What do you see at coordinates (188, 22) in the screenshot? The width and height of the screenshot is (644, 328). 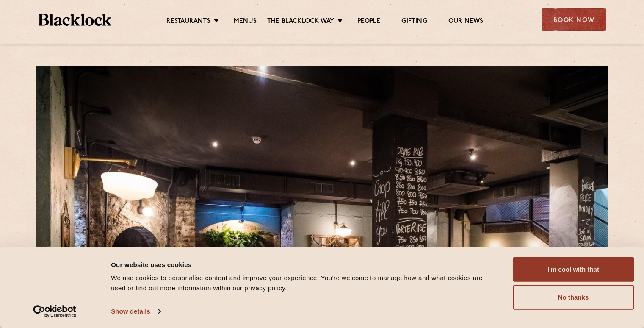 I see `a: Restaurants` at bounding box center [188, 22].